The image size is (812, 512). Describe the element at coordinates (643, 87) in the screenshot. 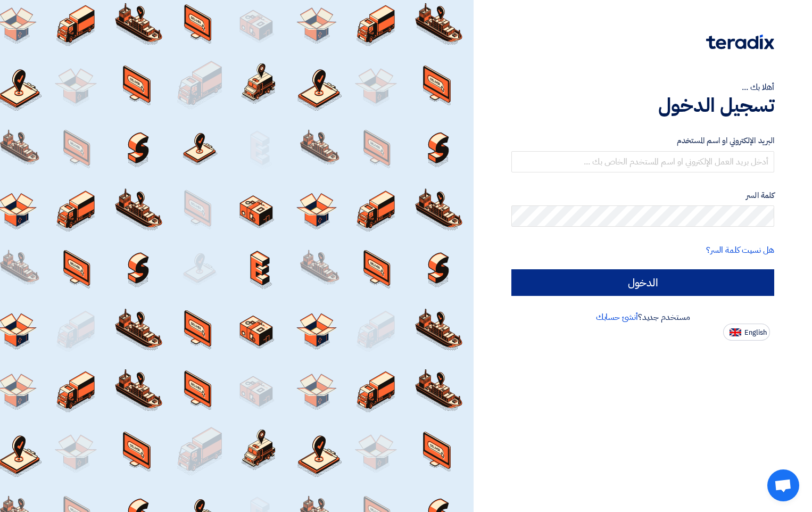

I see `div: أهلا بك ...` at that location.